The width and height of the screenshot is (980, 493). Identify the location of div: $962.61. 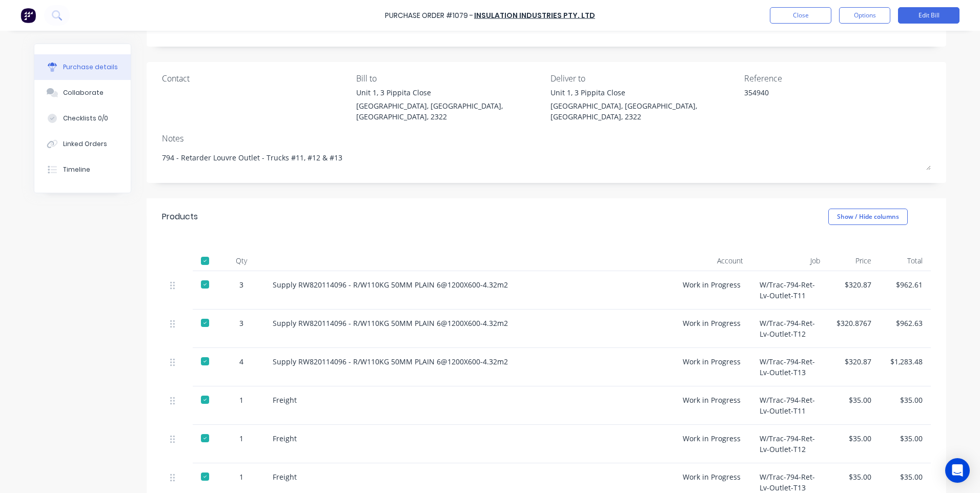
(905, 284).